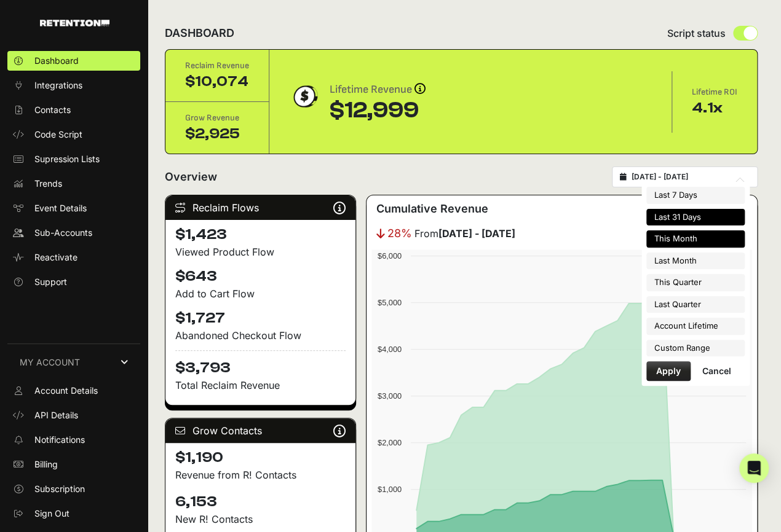  Describe the element at coordinates (389, 302) in the screenshot. I see `text: $5,000` at that location.